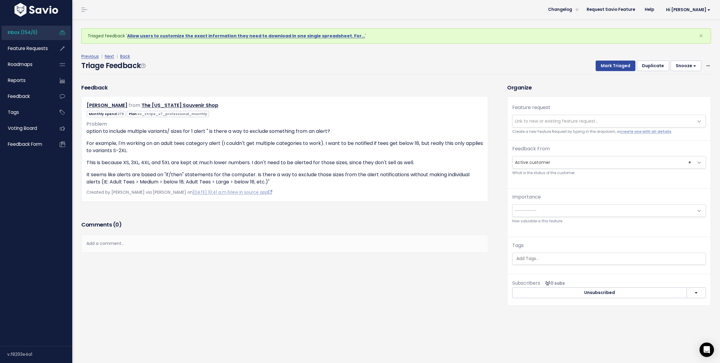 The height and width of the screenshot is (363, 720). I want to click on a: Help, so click(649, 10).